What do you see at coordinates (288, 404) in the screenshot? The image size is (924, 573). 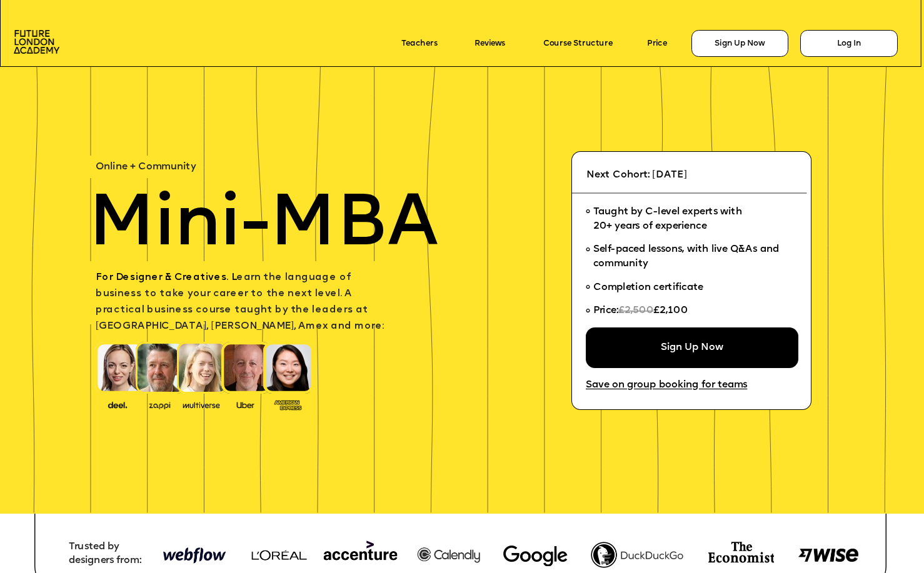 I see `img: image-93eab660-639c-4de6-957c-4ae039a0235a.png` at bounding box center [288, 404].